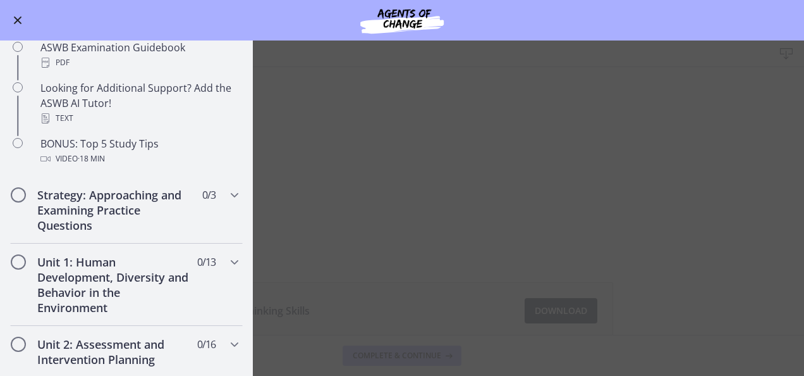  I want to click on div: Text, so click(139, 118).